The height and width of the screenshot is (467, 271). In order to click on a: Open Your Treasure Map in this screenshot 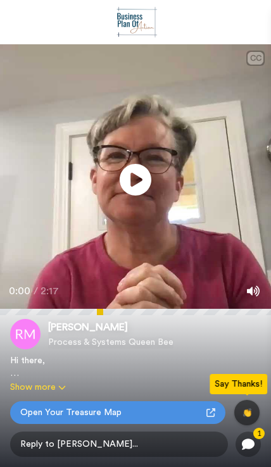, I will do `click(118, 413)`.